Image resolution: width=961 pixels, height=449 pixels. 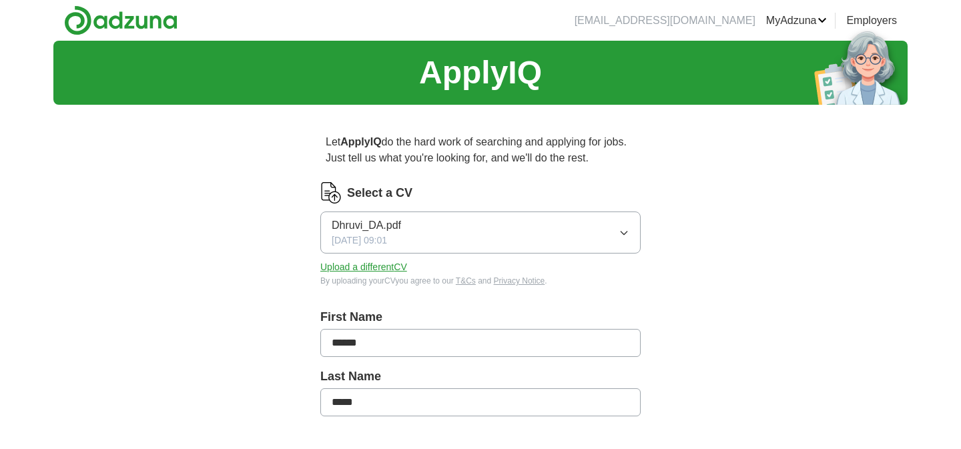 I want to click on a: T&Cs, so click(x=466, y=281).